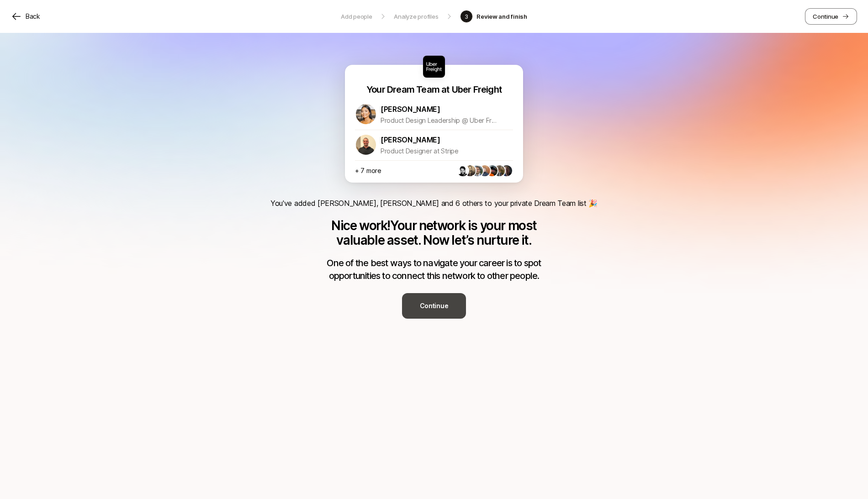 The image size is (868, 499). I want to click on p: Analyze profiles, so click(416, 17).